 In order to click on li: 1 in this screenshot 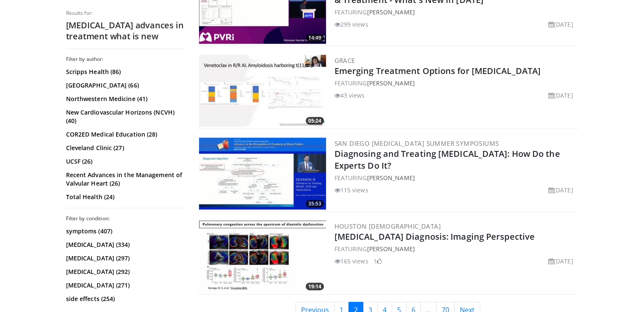, I will do `click(378, 261)`.